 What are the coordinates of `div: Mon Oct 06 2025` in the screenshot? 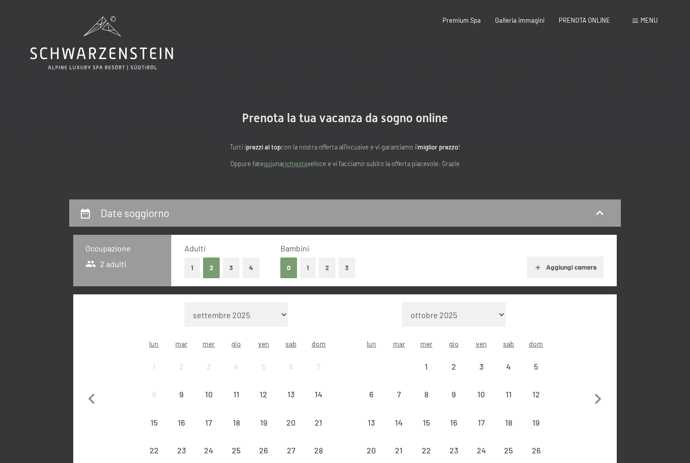 It's located at (371, 394).